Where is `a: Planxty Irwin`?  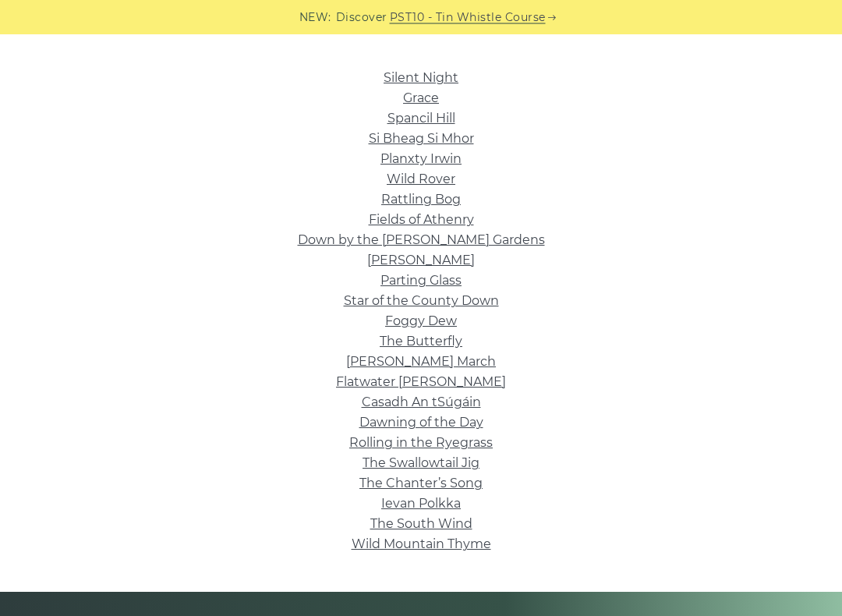
a: Planxty Irwin is located at coordinates (421, 159).